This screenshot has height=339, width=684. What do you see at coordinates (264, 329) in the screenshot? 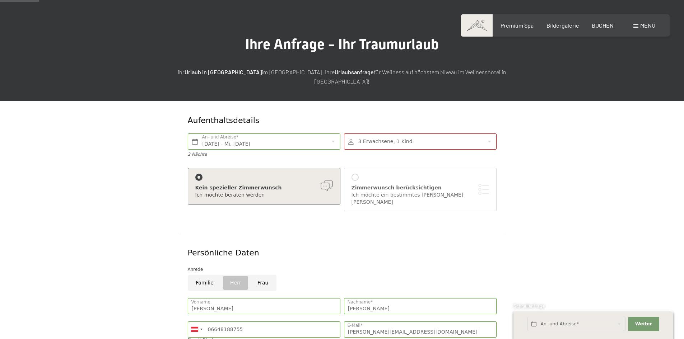
I see `input: 0664 123456` at bounding box center [264, 329].